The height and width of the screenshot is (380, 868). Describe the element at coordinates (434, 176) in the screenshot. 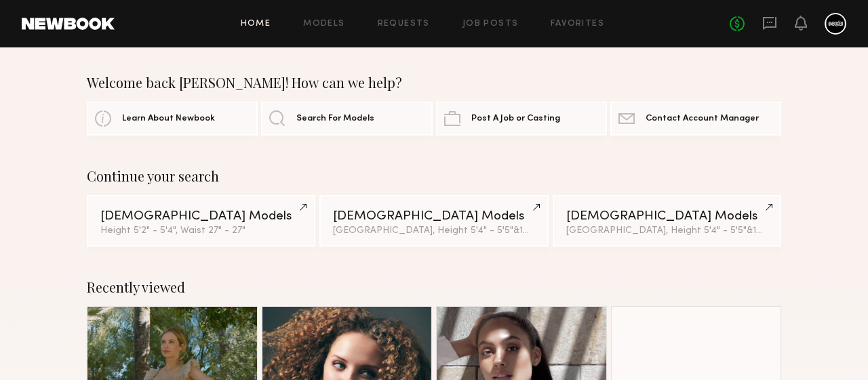

I see `div: Continue your search` at that location.